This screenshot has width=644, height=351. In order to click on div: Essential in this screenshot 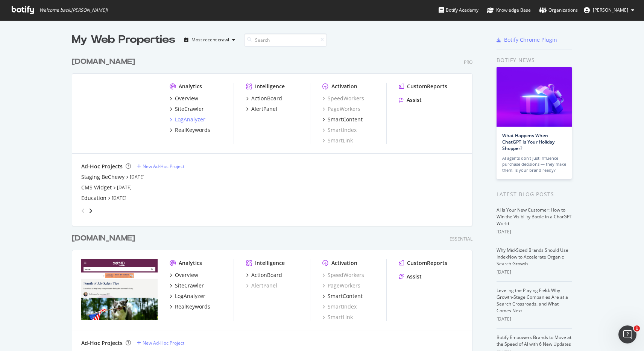, I will do `click(461, 239)`.